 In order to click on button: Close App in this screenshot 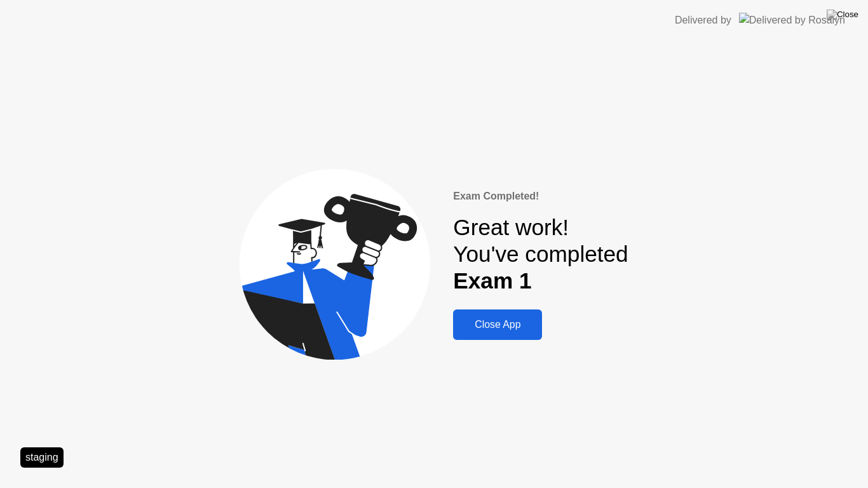, I will do `click(497, 325)`.